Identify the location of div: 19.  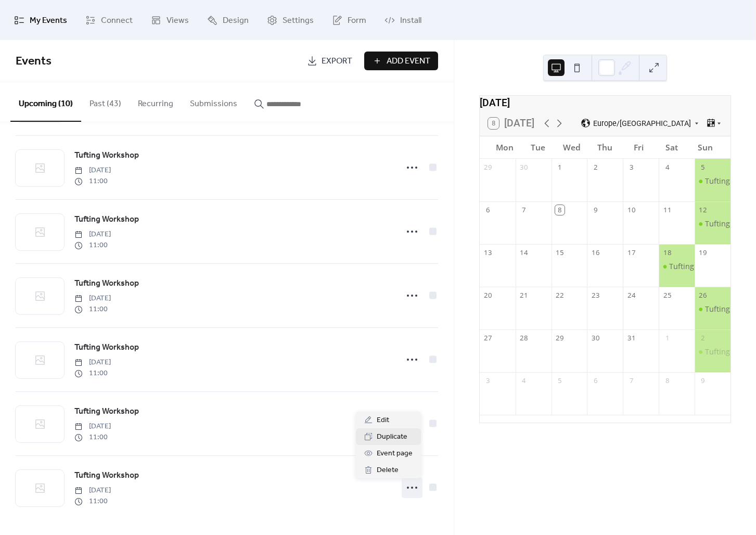
(703, 252).